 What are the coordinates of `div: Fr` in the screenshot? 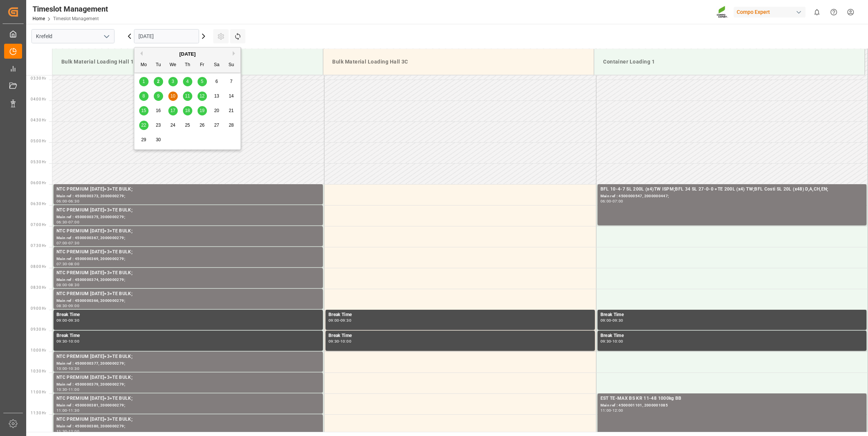 It's located at (202, 65).